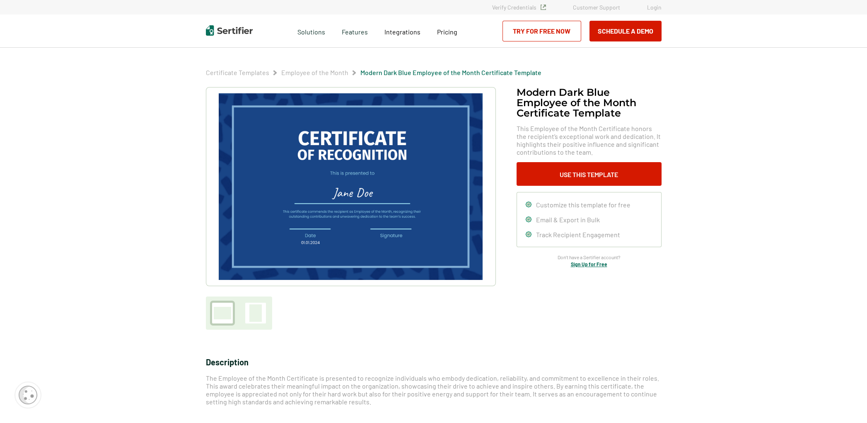  Describe the element at coordinates (433, 390) in the screenshot. I see `span: The Employee of the Month Certificate is presented to recognize individuals who embody dedication...` at that location.